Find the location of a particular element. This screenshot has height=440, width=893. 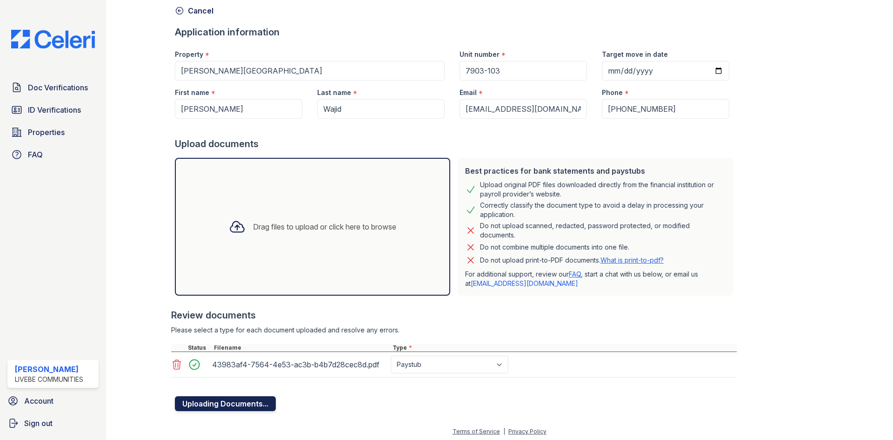

span: FAQ is located at coordinates (35, 154).